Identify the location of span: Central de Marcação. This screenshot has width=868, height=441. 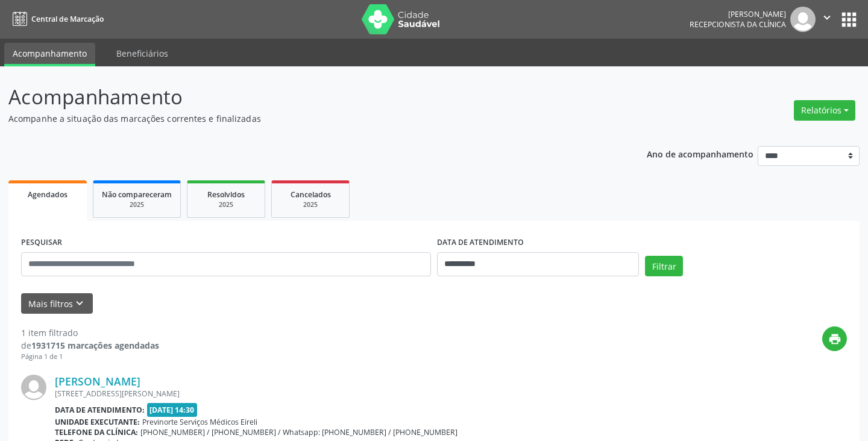
(67, 19).